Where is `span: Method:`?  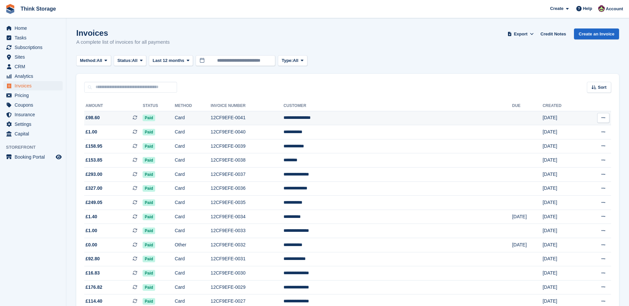
span: Method: is located at coordinates (88, 61).